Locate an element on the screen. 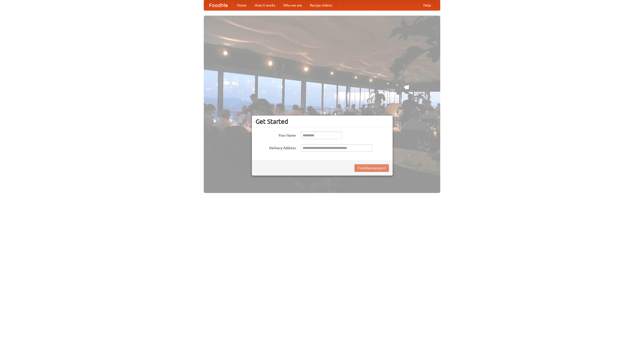 The image size is (644, 356). h3: Get Started is located at coordinates (322, 121).